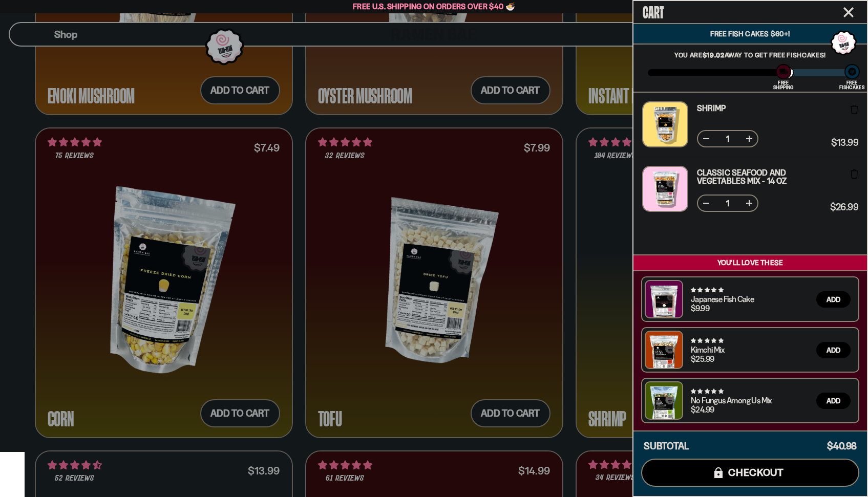 The height and width of the screenshot is (497, 868). I want to click on span: 4.82 stars, so click(707, 391).